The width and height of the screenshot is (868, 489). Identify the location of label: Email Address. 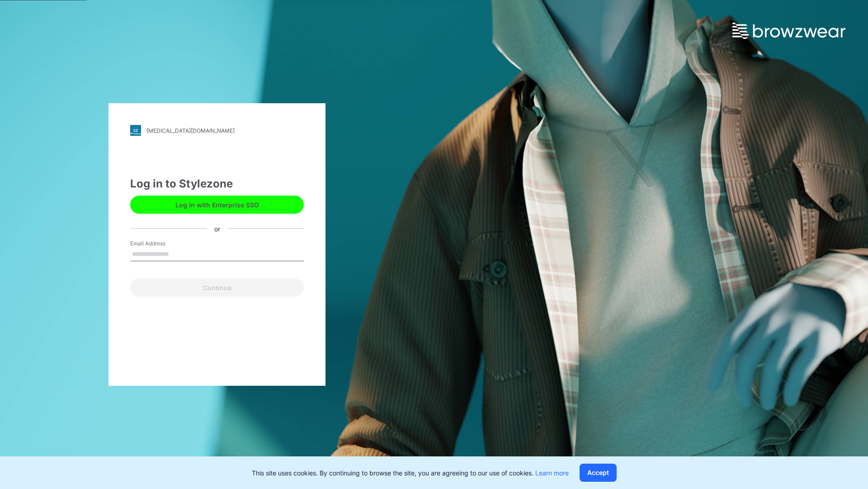
(162, 244).